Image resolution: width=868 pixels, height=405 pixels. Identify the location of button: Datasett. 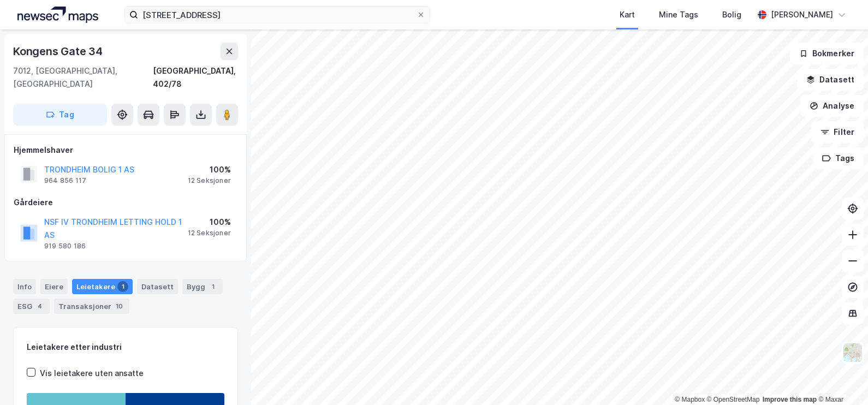
(830, 80).